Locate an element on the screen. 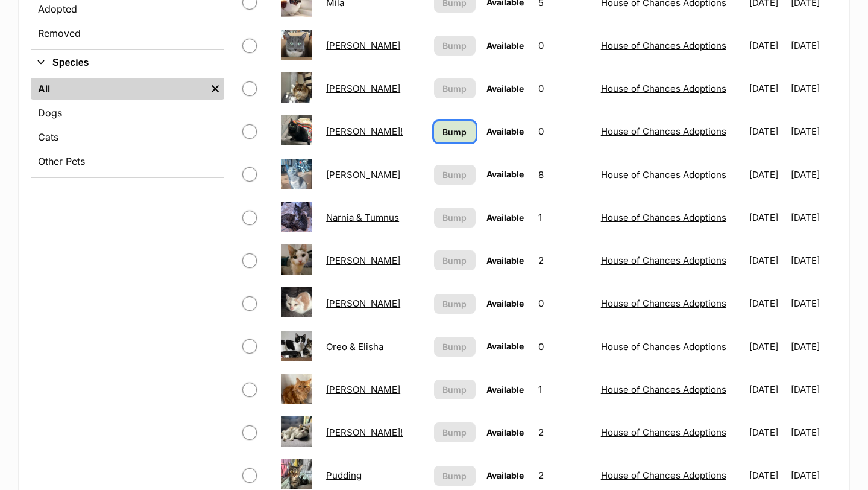 The width and height of the screenshot is (868, 490). a: Remove filter is located at coordinates (215, 88).